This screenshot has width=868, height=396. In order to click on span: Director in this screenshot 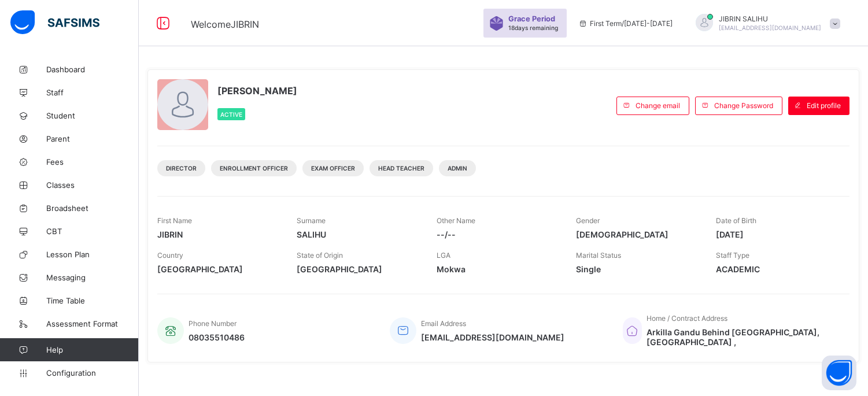, I will do `click(181, 168)`.